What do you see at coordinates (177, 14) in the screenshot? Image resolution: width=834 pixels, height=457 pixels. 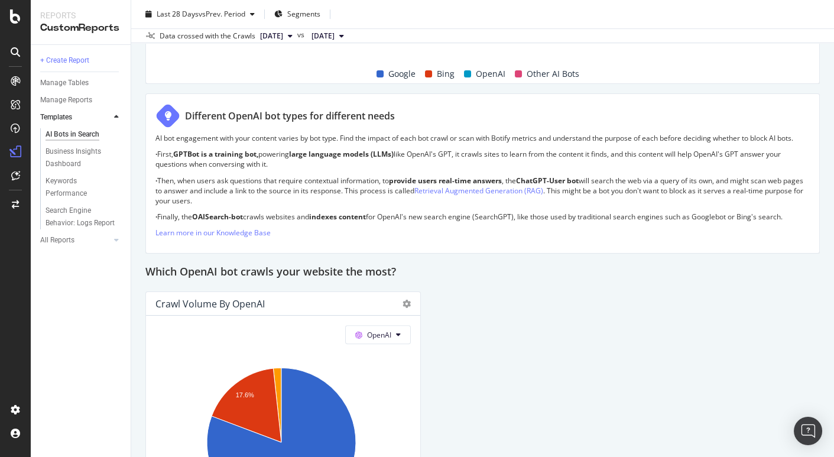 I see `span: Last 28 Days` at bounding box center [177, 14].